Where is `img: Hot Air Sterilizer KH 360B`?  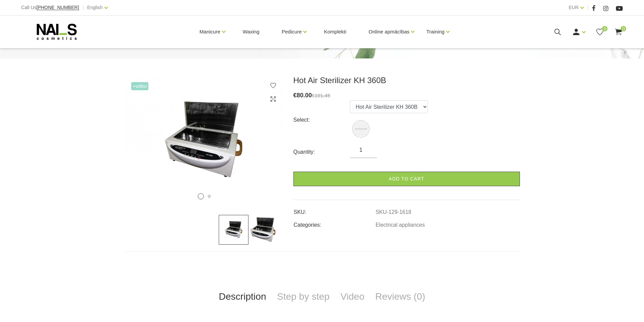 img: Hot Air Sterilizer KH 360B is located at coordinates (361, 129).